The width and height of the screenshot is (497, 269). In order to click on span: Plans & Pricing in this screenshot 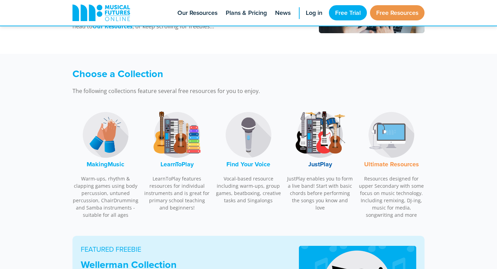, I will do `click(246, 13)`.